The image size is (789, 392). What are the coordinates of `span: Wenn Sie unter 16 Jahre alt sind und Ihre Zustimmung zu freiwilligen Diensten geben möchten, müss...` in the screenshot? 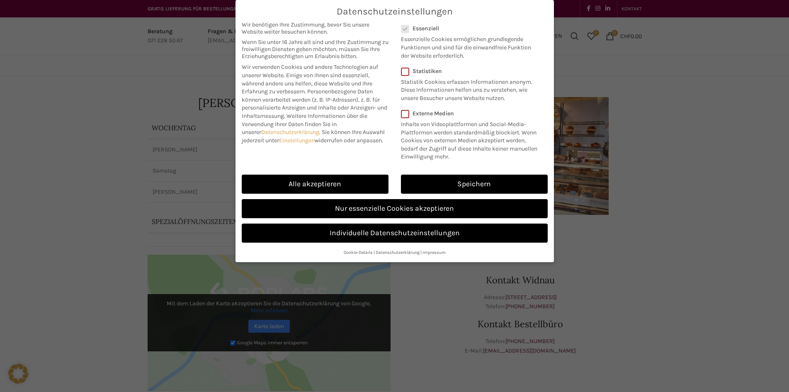 It's located at (315, 49).